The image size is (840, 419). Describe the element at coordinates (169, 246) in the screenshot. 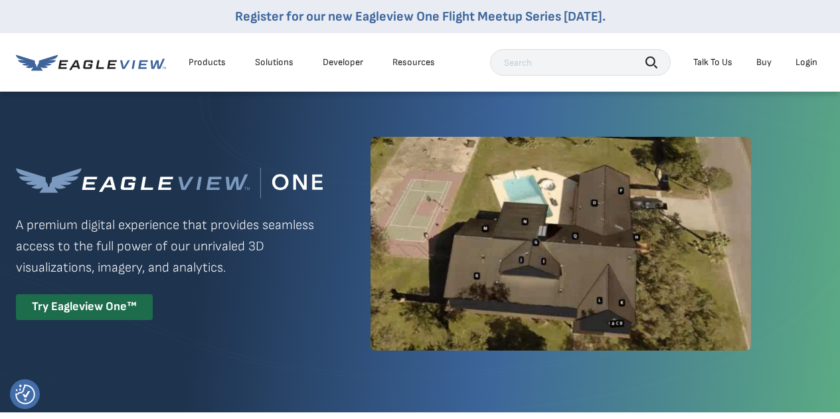

I see `p: A premium digital experience that provides seamless access to the full power of our unrivaled 3D ...` at that location.